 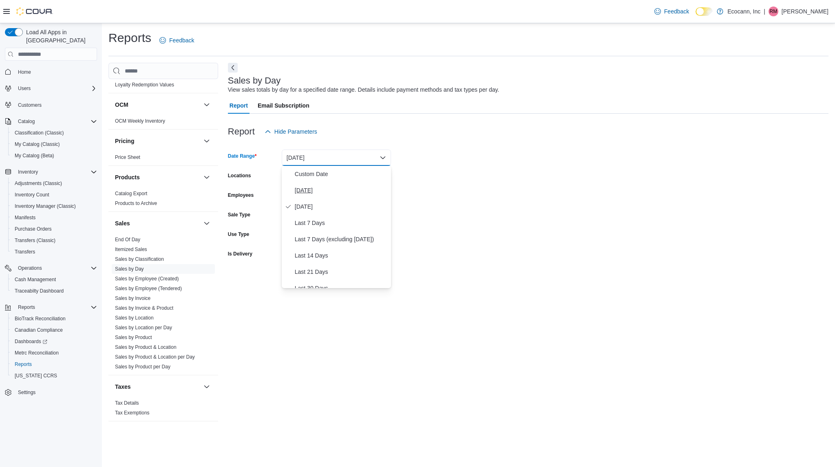 What do you see at coordinates (341, 223) in the screenshot?
I see `span: Last 7 Days` at bounding box center [341, 223].